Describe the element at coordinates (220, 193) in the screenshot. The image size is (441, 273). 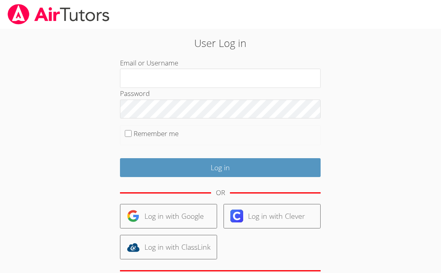
I see `div: OR` at that location.